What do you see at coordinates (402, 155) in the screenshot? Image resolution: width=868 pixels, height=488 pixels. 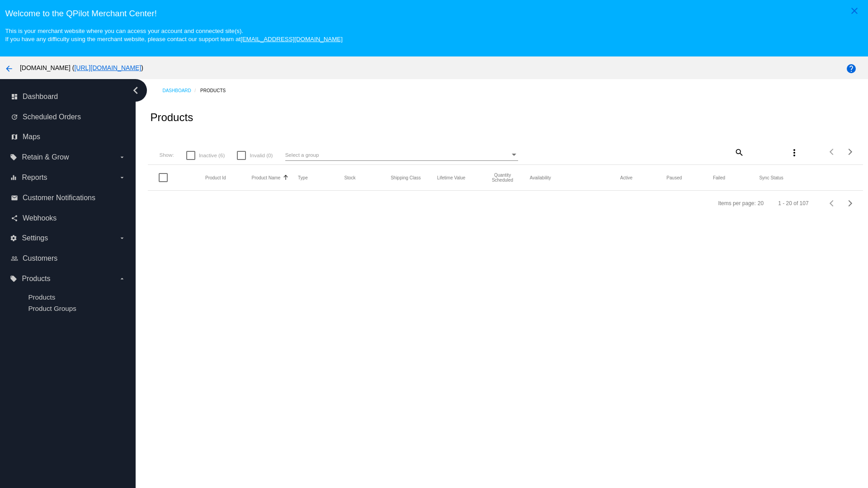 I see `mat-select: Select a group` at bounding box center [402, 155].